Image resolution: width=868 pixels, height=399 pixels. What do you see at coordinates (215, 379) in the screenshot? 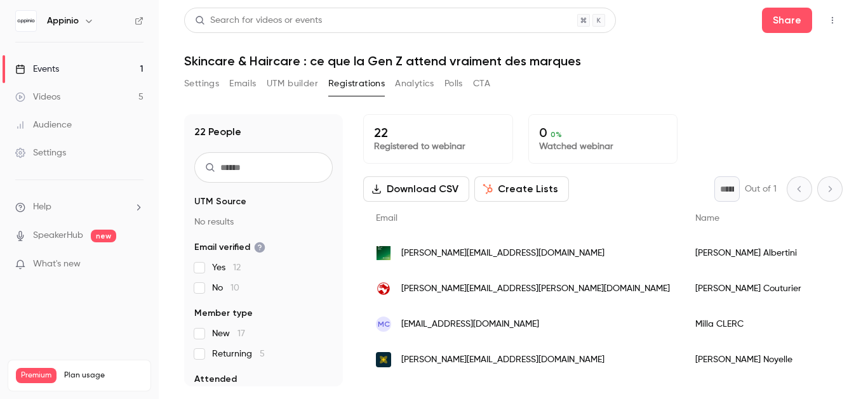
I see `span: Attended` at bounding box center [215, 379].